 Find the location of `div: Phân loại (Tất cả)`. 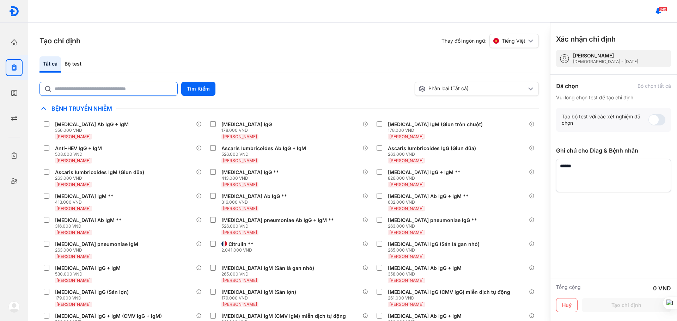

div: Phân loại (Tất cả) is located at coordinates (473, 89).